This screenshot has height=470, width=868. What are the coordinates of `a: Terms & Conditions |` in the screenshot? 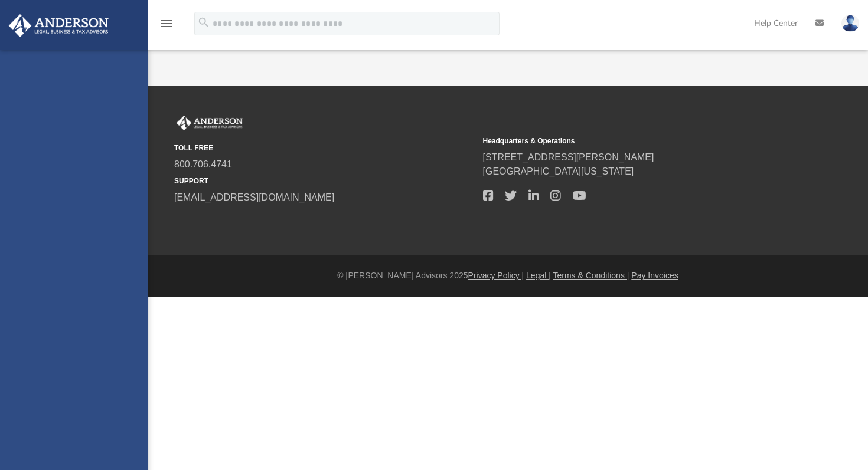 It's located at (590, 276).